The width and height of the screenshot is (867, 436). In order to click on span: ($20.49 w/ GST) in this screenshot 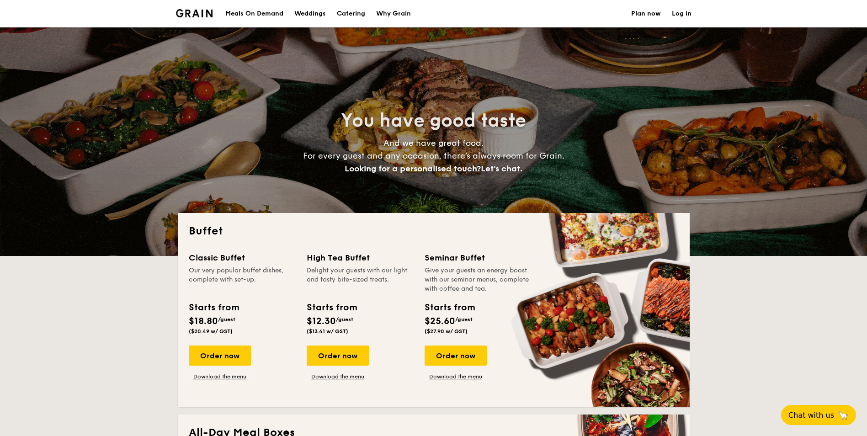, I will do `click(211, 331)`.